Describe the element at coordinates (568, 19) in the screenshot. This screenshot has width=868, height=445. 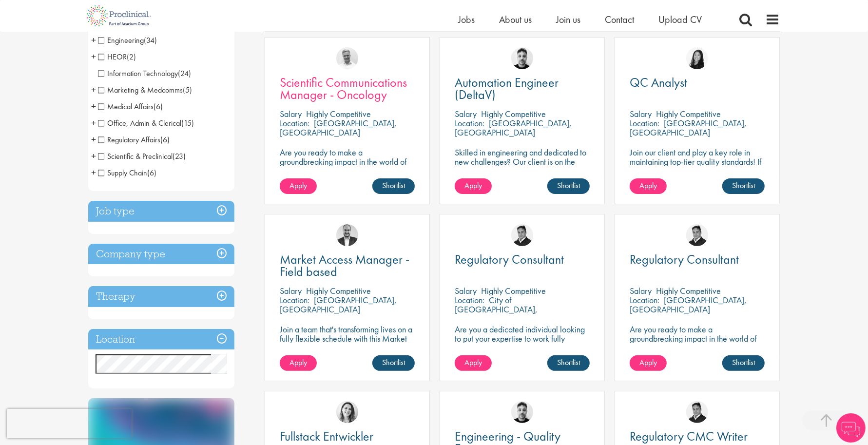
I see `a: Join us` at that location.